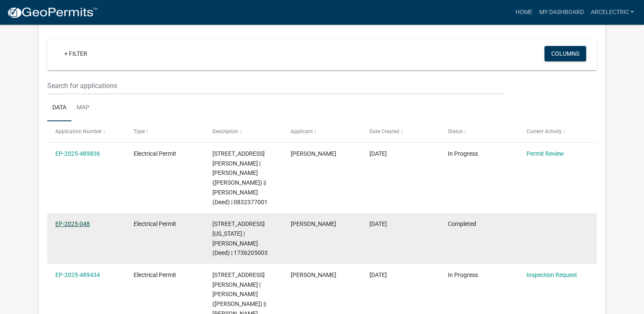  Describe the element at coordinates (479, 131) in the screenshot. I see `datatable-header-cell: Status` at that location.